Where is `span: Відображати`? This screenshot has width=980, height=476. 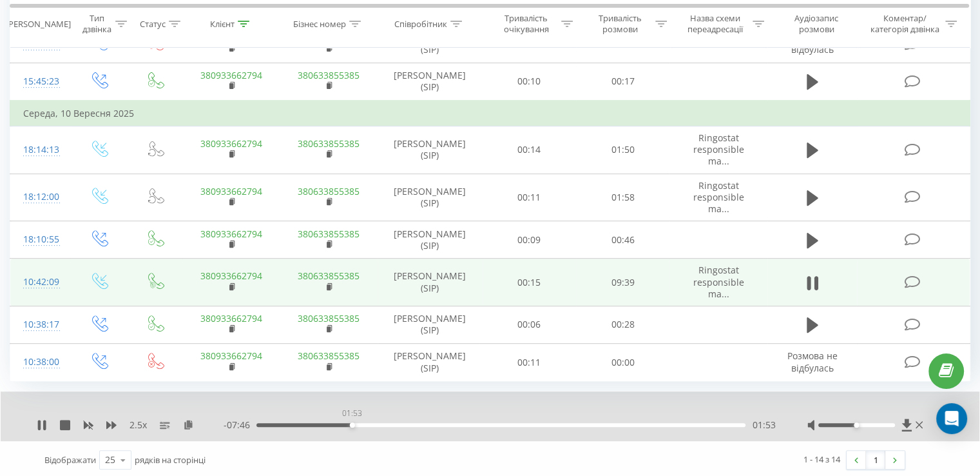
span: Відображати is located at coordinates (70, 460).